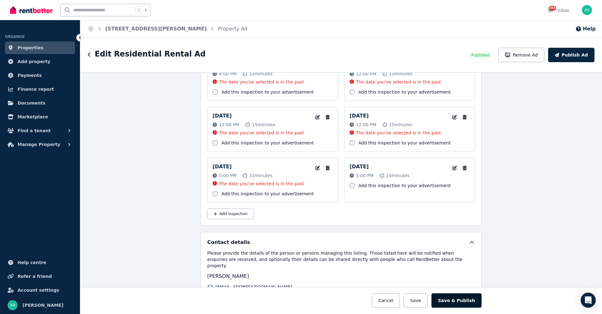 The height and width of the screenshot is (314, 602). What do you see at coordinates (553, 8) in the screenshot?
I see `span: 204` at bounding box center [553, 8].